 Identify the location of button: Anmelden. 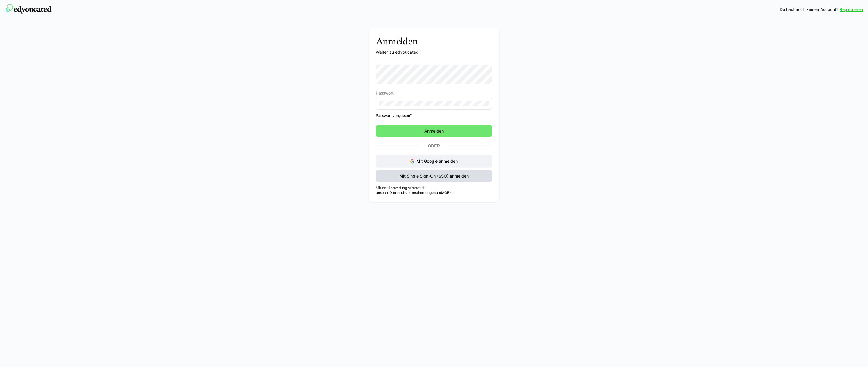
(434, 131).